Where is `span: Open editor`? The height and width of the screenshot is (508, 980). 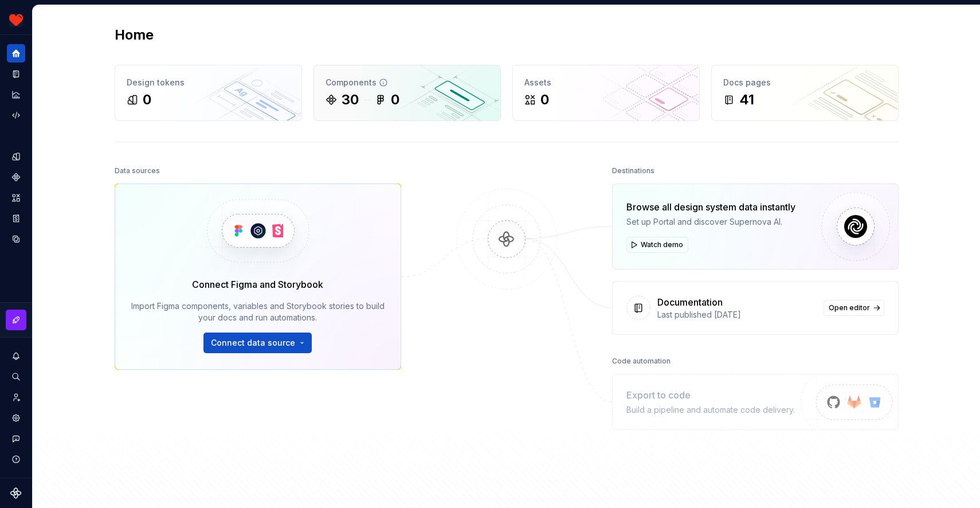 span: Open editor is located at coordinates (849, 308).